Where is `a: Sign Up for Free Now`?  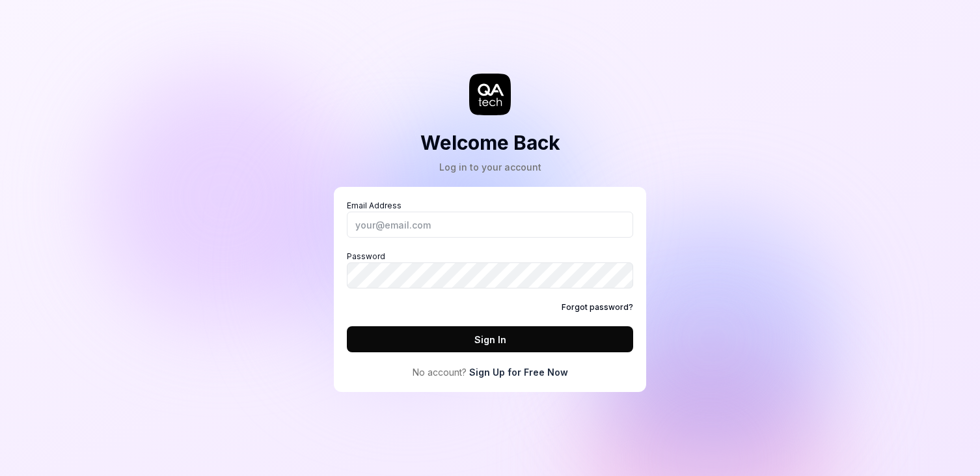 a: Sign Up for Free Now is located at coordinates (518, 371).